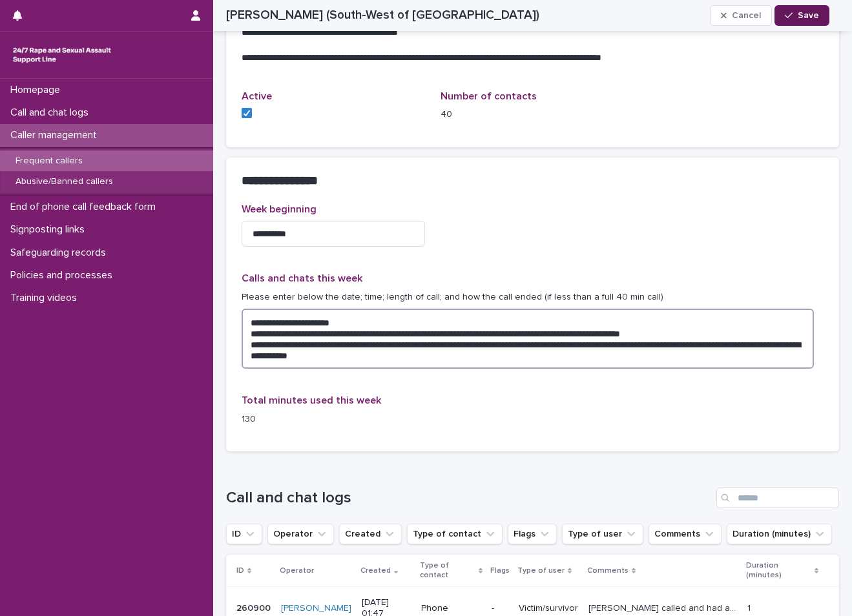 The width and height of the screenshot is (852, 616). What do you see at coordinates (370, 534) in the screenshot?
I see `button: Created` at bounding box center [370, 534].